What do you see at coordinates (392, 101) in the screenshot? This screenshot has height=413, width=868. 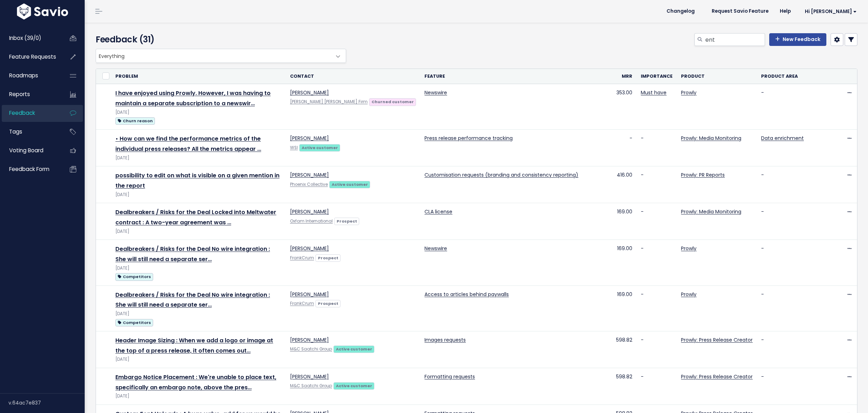 I see `a: Churned customer` at bounding box center [392, 101].